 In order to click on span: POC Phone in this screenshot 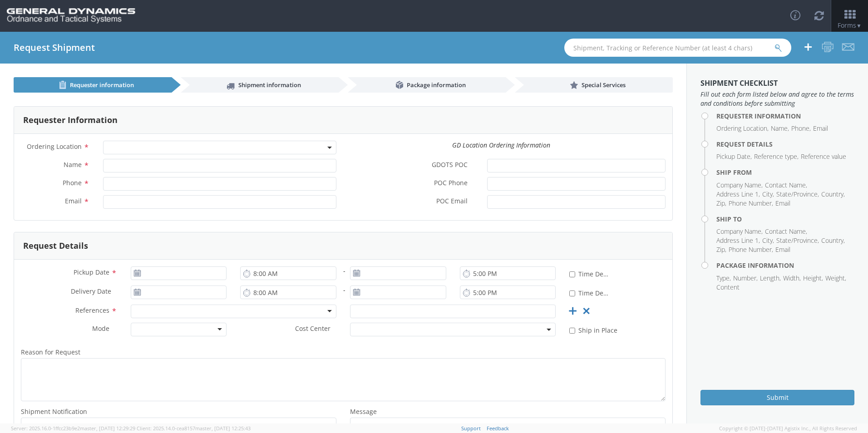, I will do `click(451, 183)`.